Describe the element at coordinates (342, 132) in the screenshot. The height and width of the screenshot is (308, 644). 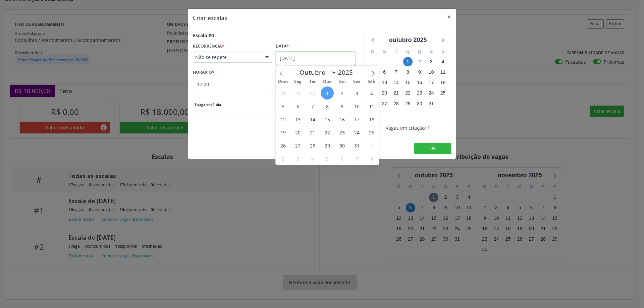
I see `span: Outubro 23, 2025` at that location.